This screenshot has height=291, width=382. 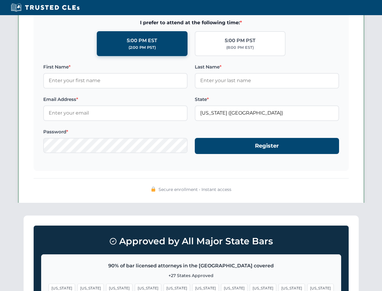 What do you see at coordinates (45, 8) in the screenshot?
I see `img: Trusted CLEs` at bounding box center [45, 8].